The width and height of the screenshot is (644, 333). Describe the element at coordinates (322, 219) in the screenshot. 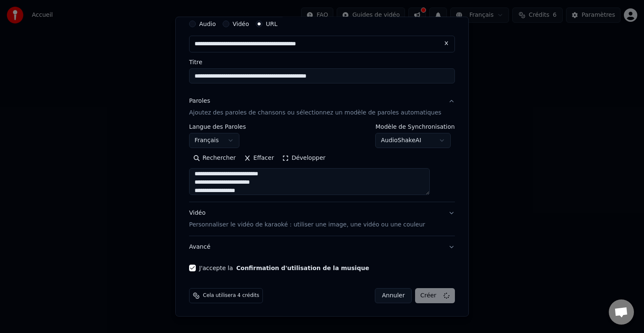

I see `button: VidéoPersonnaliser le vidéo de karaoké : utiliser une image, une vidéo ou une couleur` at that location.